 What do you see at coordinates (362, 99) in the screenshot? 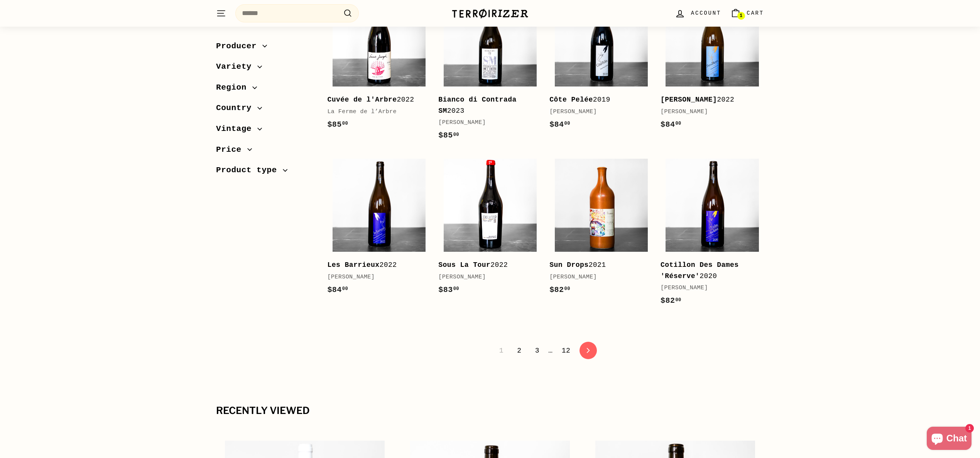
I see `b: Cuvée de l'Arbre` at bounding box center [362, 99].